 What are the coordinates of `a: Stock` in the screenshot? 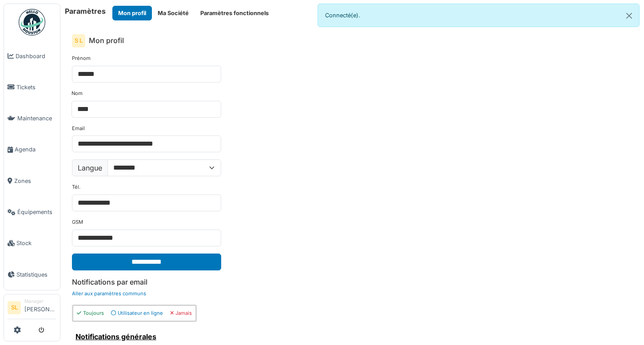 It's located at (32, 243).